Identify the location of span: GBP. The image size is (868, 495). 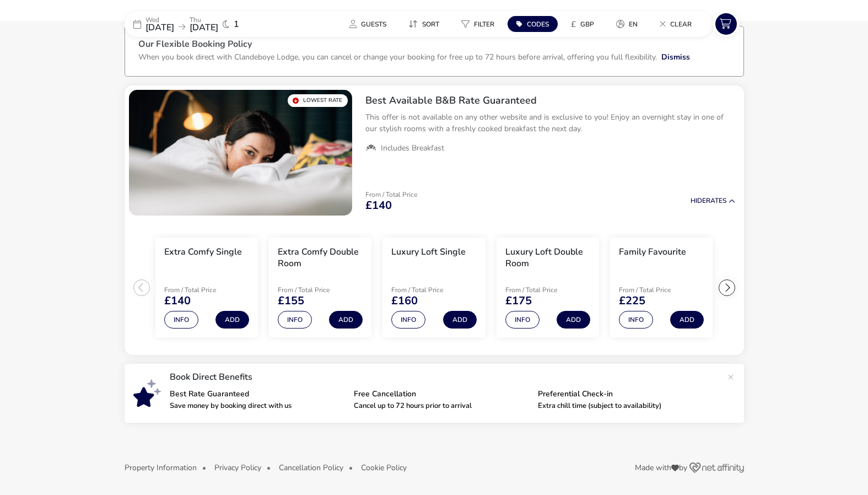
(587, 24).